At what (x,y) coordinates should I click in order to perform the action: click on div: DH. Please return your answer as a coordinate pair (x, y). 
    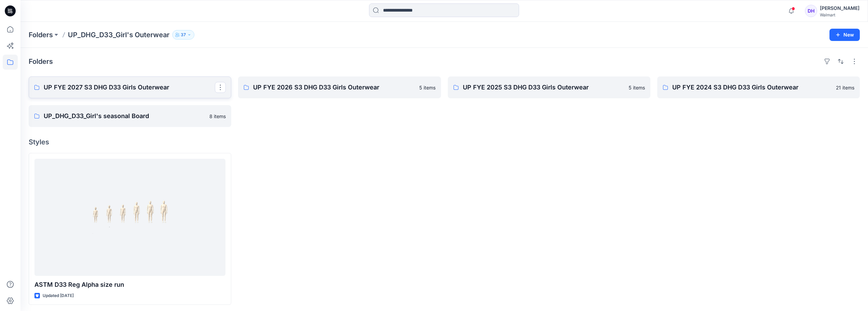
    Looking at the image, I should click on (811, 11).